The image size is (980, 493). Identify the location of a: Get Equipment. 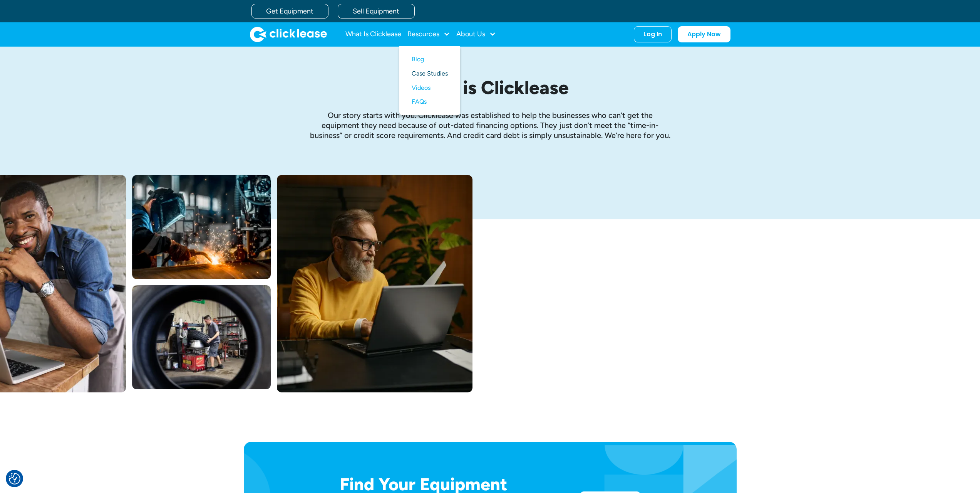
(290, 11).